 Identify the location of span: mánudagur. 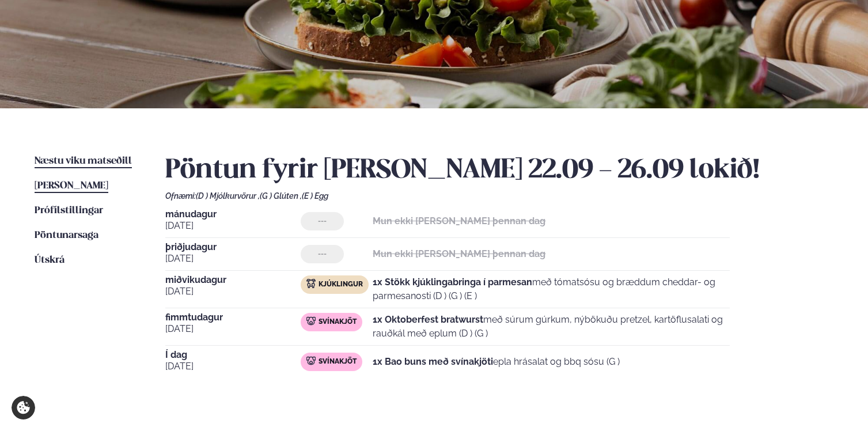
(233, 214).